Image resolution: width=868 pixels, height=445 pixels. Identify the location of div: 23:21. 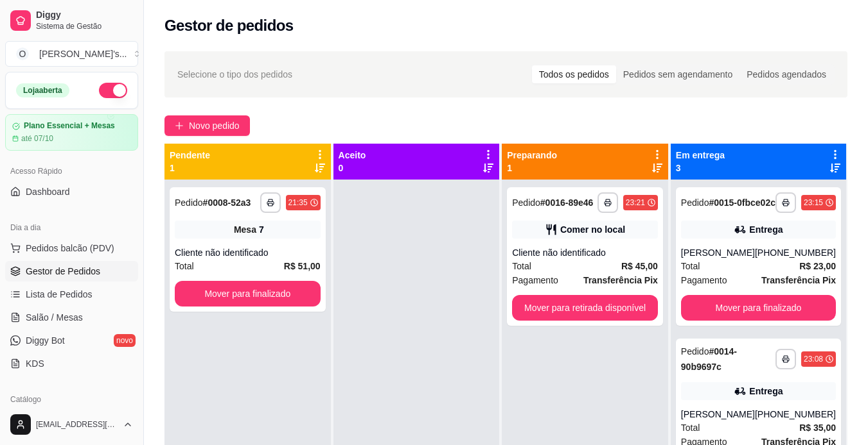
(636, 203).